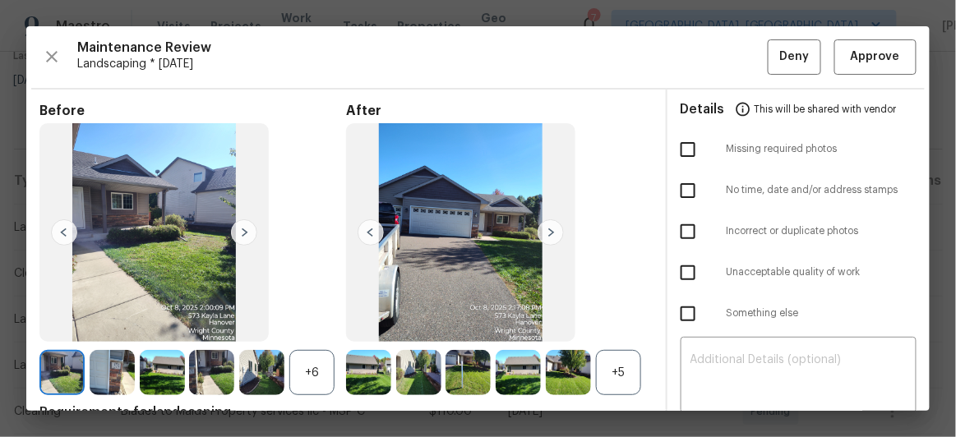 The height and width of the screenshot is (437, 956). I want to click on span: Unacceptable quality of work, so click(822, 272).